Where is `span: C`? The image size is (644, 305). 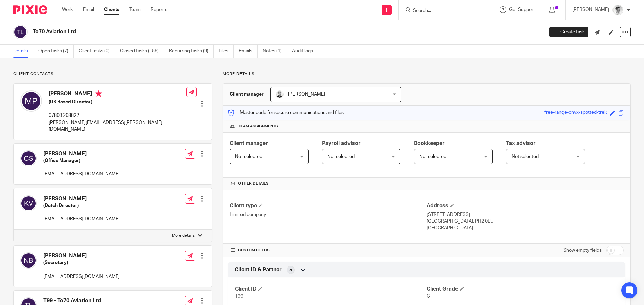 span: C is located at coordinates (428, 296).